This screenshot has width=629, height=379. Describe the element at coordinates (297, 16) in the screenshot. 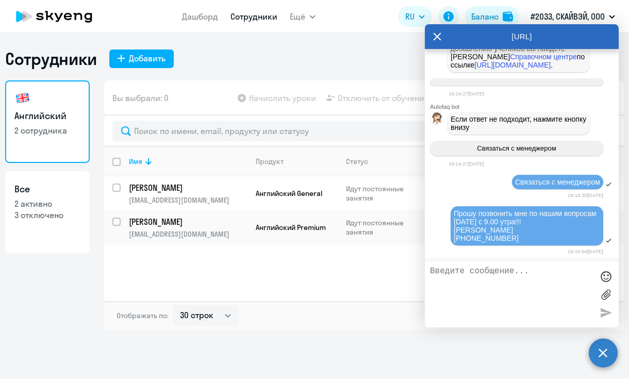

I see `span: Ещё` at that location.